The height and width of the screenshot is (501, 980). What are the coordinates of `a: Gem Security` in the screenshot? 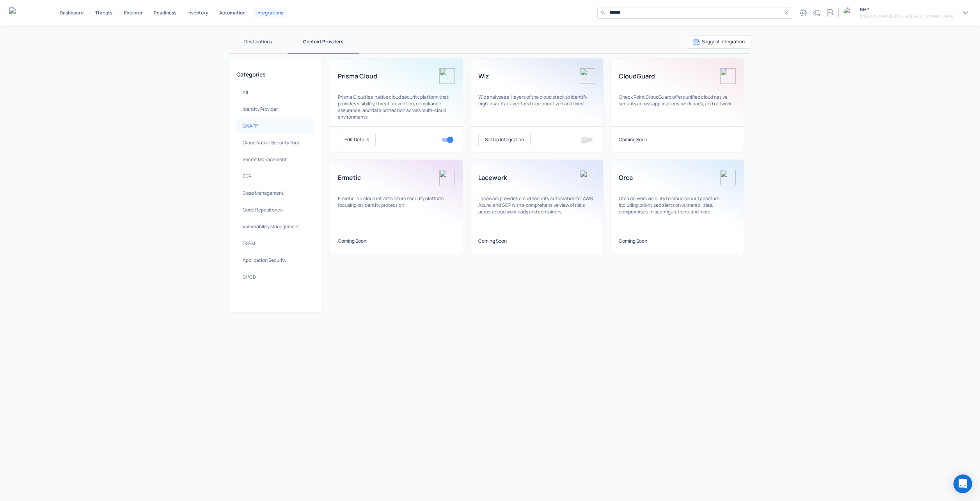 It's located at (24, 13).